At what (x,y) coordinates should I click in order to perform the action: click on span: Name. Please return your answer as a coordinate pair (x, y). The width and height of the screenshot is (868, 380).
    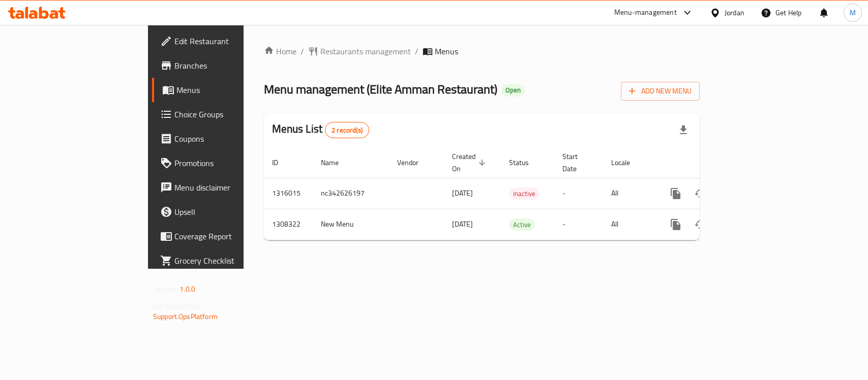
    Looking at the image, I should click on (336, 163).